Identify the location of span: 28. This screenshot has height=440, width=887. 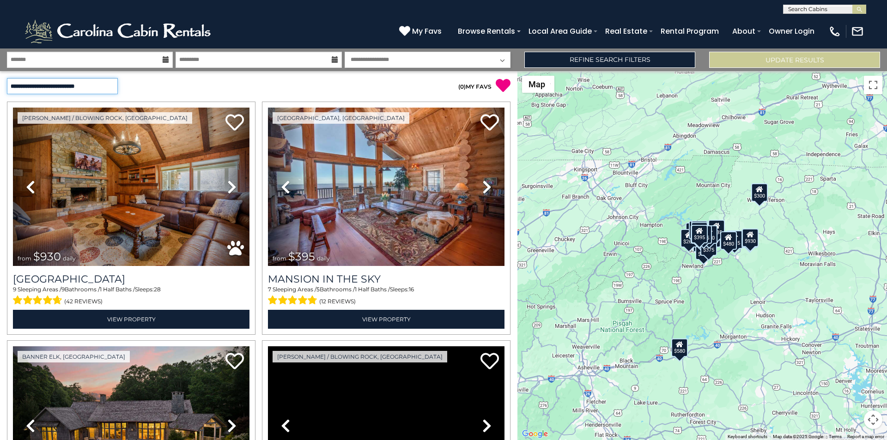
(157, 289).